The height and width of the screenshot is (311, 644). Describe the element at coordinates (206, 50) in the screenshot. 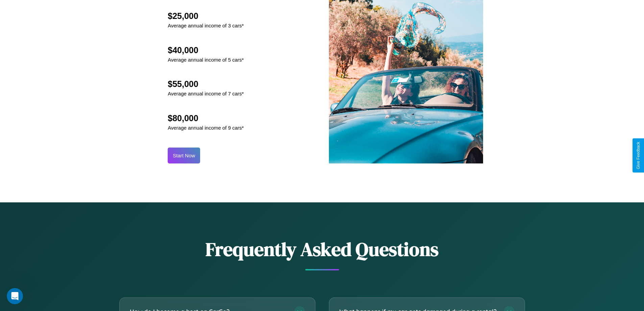

I see `h2: $40,000` at that location.